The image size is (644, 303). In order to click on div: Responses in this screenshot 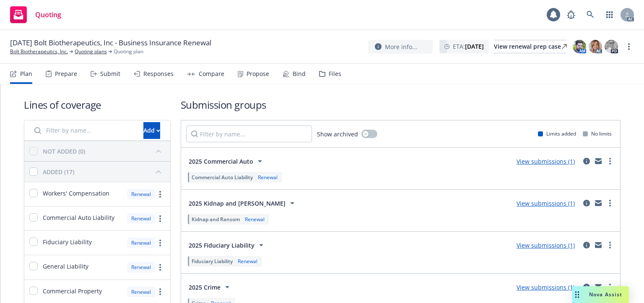, I will do `click(158, 74)`.